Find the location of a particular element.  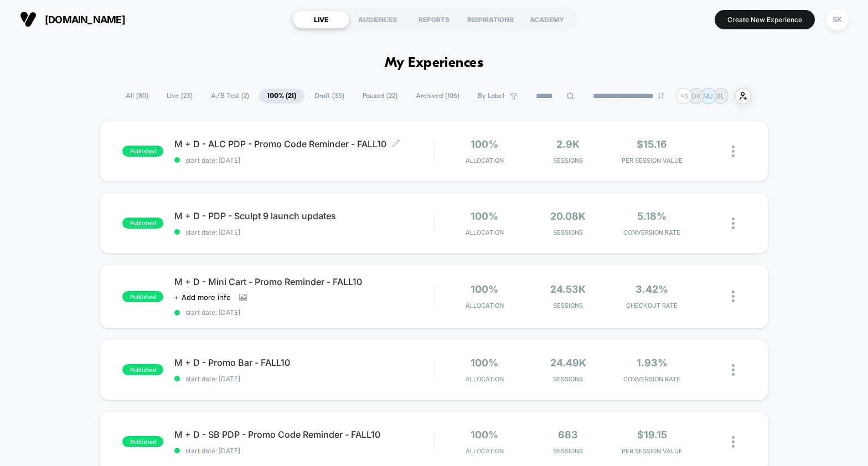

span: 683 is located at coordinates (568, 434).